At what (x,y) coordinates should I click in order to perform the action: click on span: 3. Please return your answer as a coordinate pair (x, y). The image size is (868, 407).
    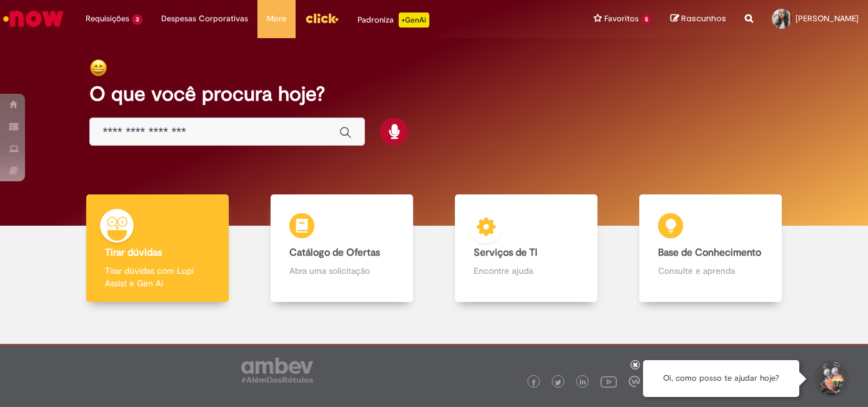
    Looking at the image, I should click on (137, 19).